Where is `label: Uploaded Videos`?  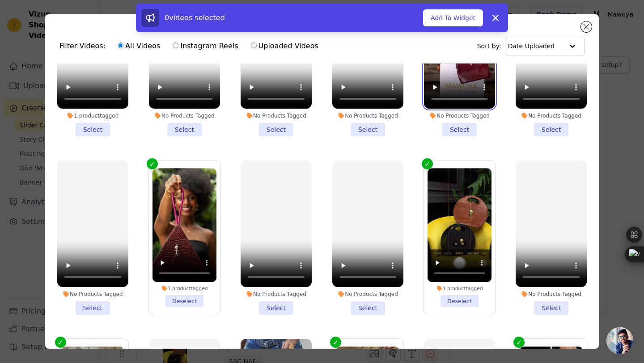 label: Uploaded Videos is located at coordinates (284, 46).